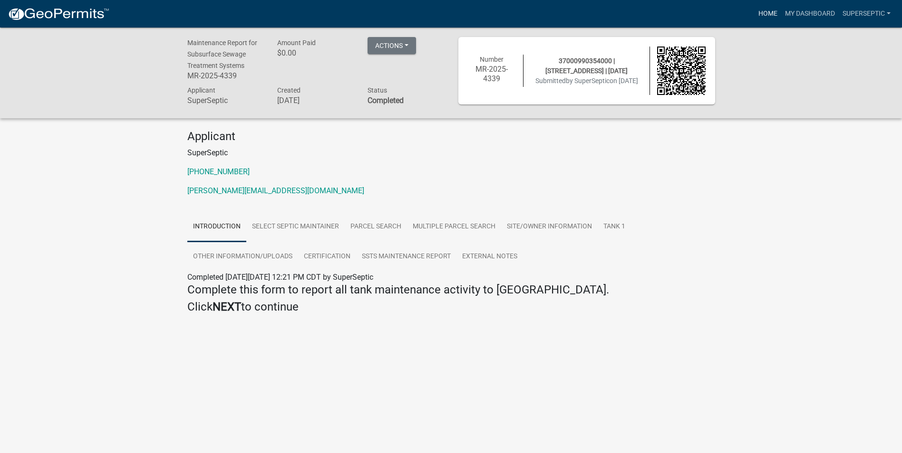 The height and width of the screenshot is (453, 902). I want to click on img: QR code, so click(681, 71).